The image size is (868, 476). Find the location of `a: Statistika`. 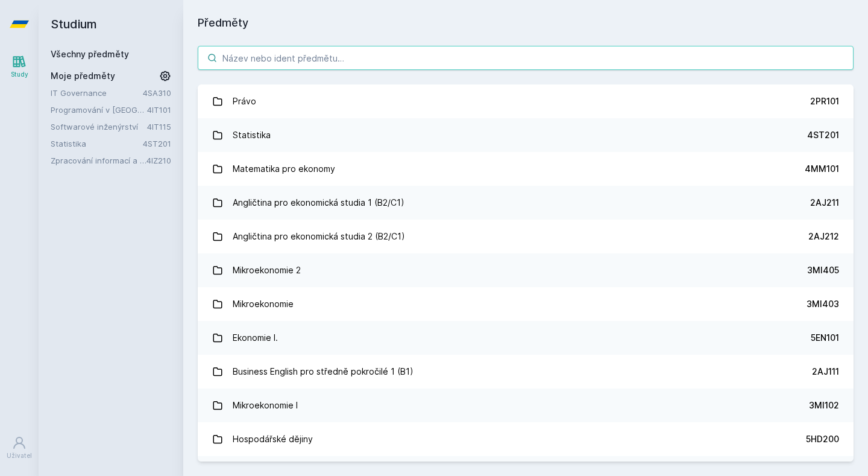

a: Statistika is located at coordinates (97, 144).